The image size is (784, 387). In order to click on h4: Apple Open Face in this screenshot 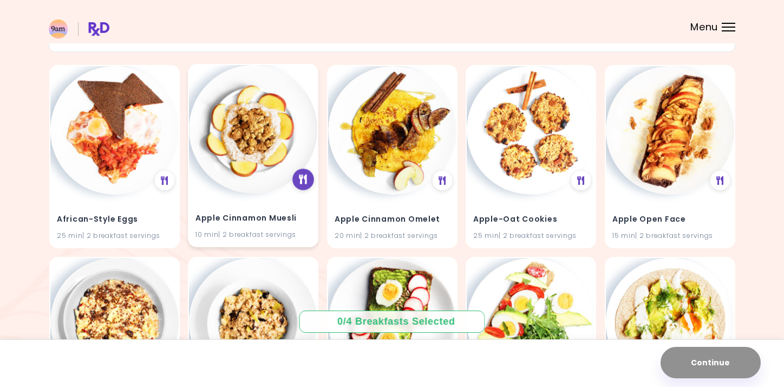, I will do `click(670, 219)`.